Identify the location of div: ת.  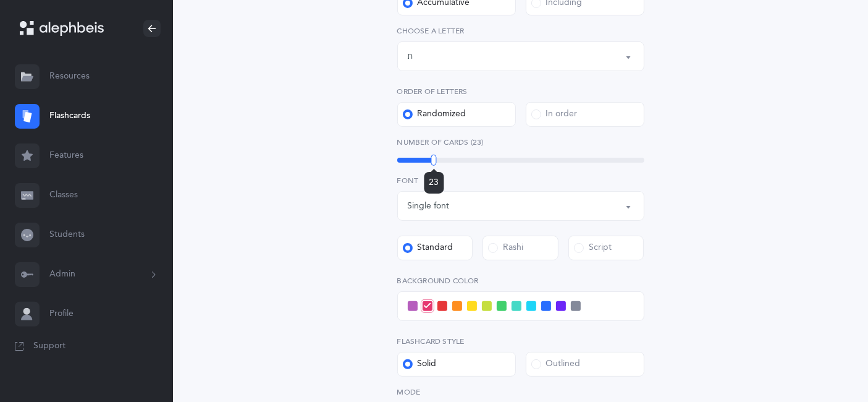
(410, 56).